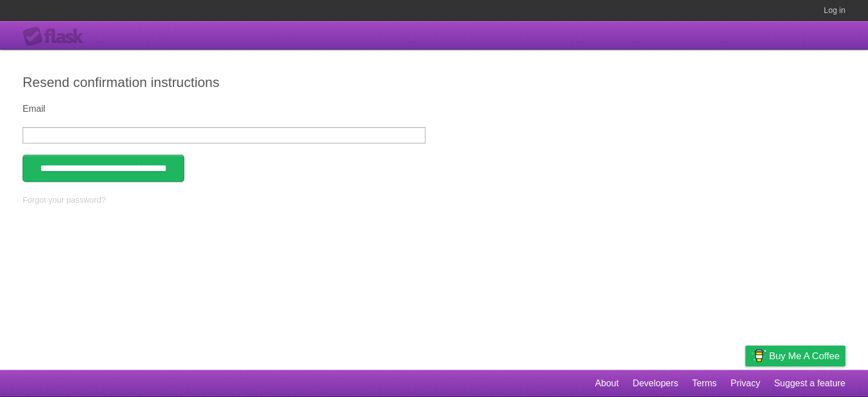 This screenshot has height=397, width=868. What do you see at coordinates (607, 384) in the screenshot?
I see `a: About` at bounding box center [607, 384].